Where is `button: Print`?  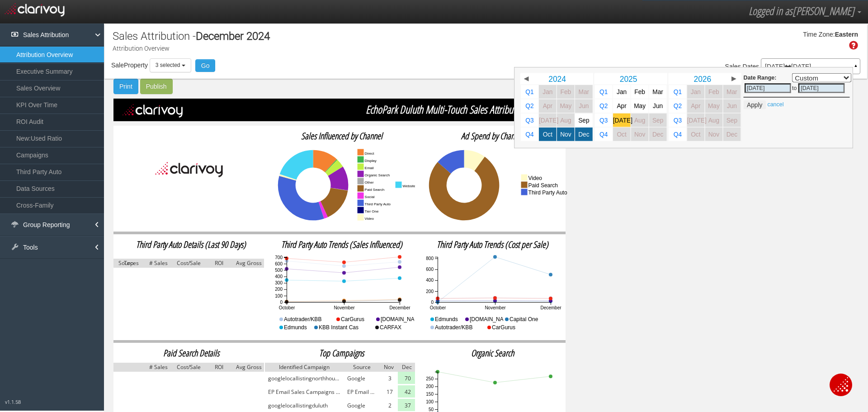
button: Print is located at coordinates (125, 87).